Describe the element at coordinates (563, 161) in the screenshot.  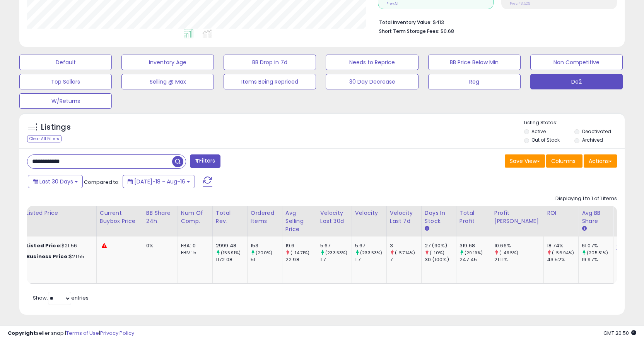
I see `span: Columns` at that location.